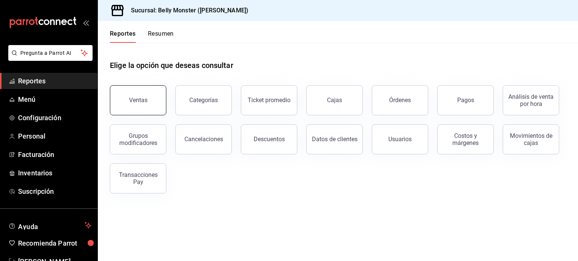 This screenshot has height=261, width=578. What do you see at coordinates (55, 81) in the screenshot?
I see `span: Reportes` at bounding box center [55, 81].